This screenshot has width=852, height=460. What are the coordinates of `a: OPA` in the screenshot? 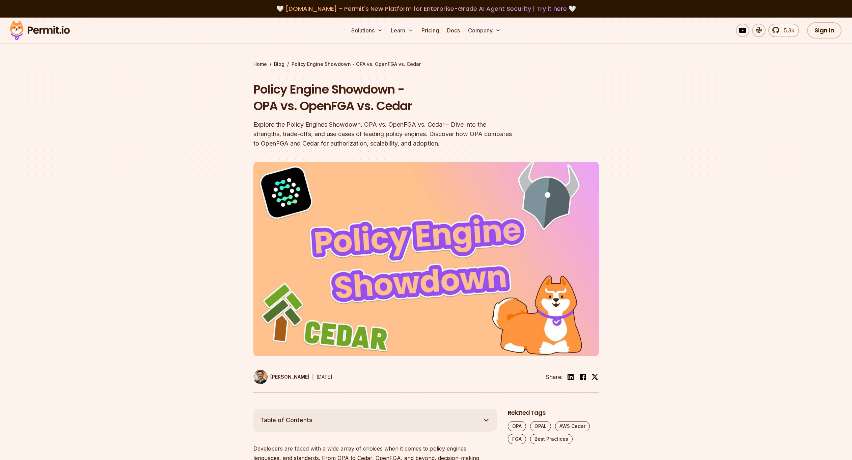 It's located at (517, 426).